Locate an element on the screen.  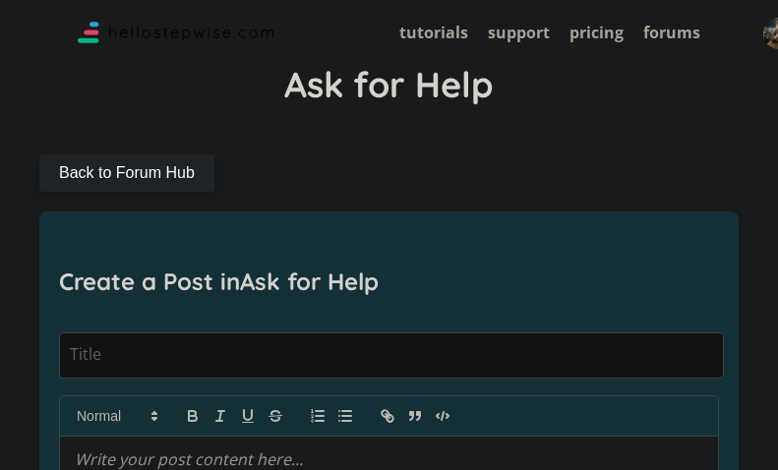
a: pricing is located at coordinates (596, 32).